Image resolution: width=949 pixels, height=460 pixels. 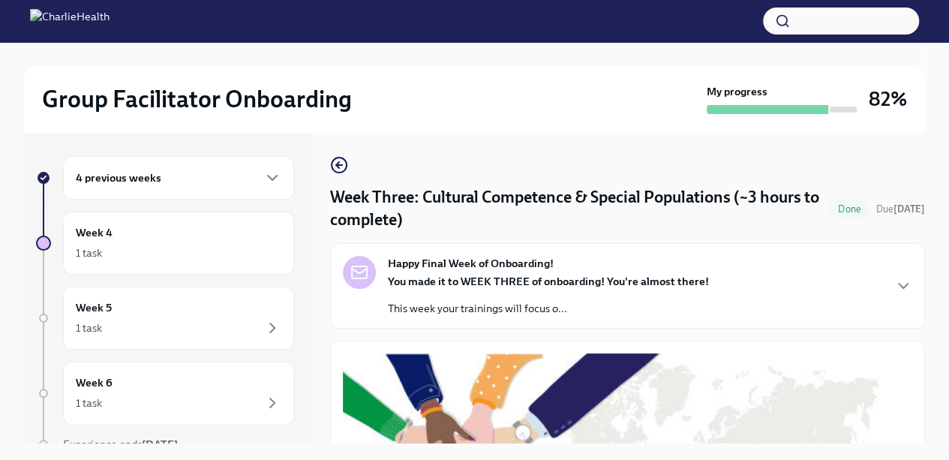 What do you see at coordinates (94, 233) in the screenshot?
I see `h6: Week 4` at bounding box center [94, 233].